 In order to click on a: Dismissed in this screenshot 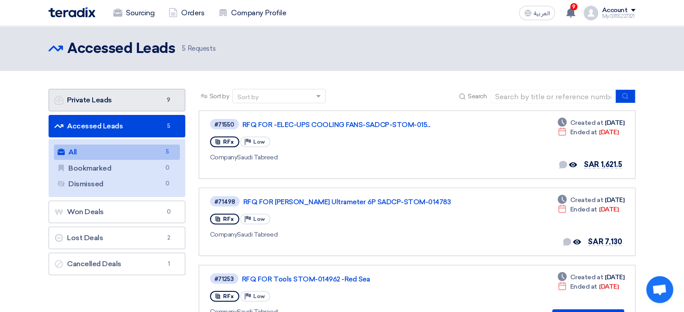, I will do `click(117, 184)`.